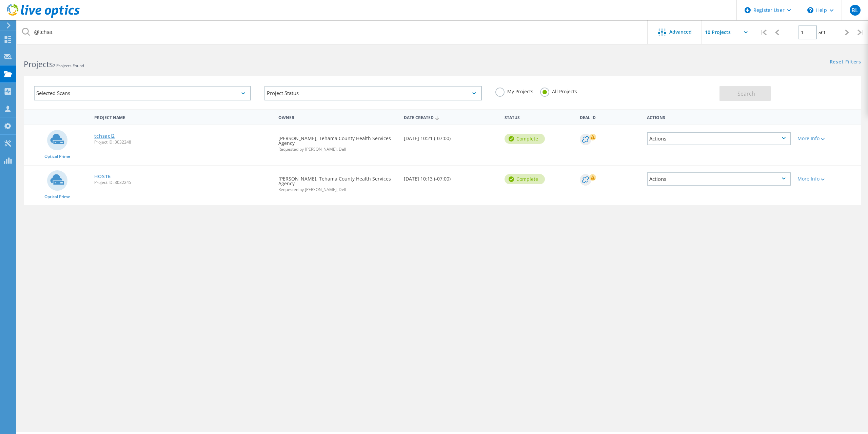  Describe the element at coordinates (514, 91) in the screenshot. I see `label: My Projects` at that location.